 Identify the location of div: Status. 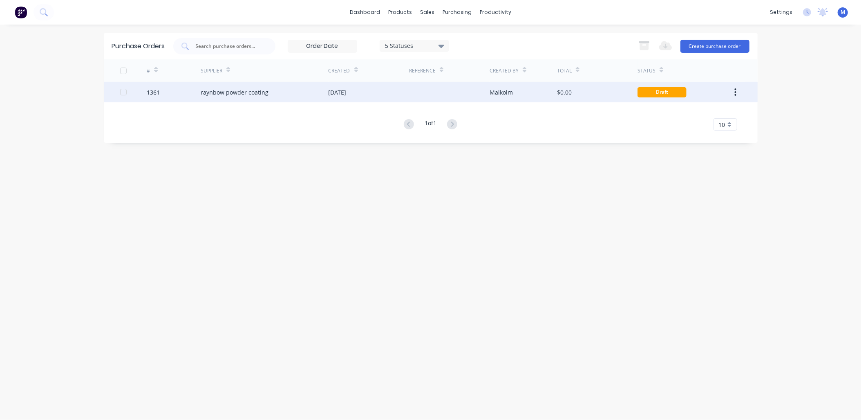
(647, 70).